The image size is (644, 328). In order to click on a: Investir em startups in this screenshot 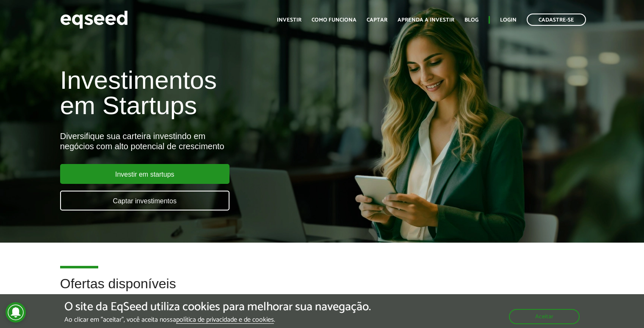, I will do `click(145, 174)`.